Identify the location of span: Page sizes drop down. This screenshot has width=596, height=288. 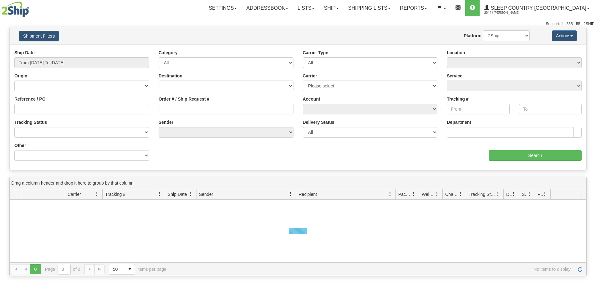
(122, 269).